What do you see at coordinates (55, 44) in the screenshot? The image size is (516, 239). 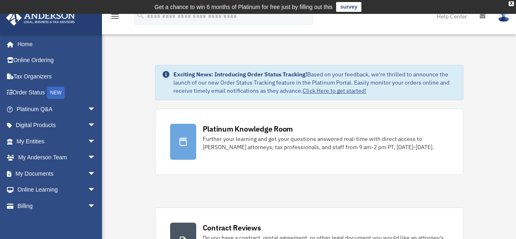 I see `a: Home` at bounding box center [55, 44].